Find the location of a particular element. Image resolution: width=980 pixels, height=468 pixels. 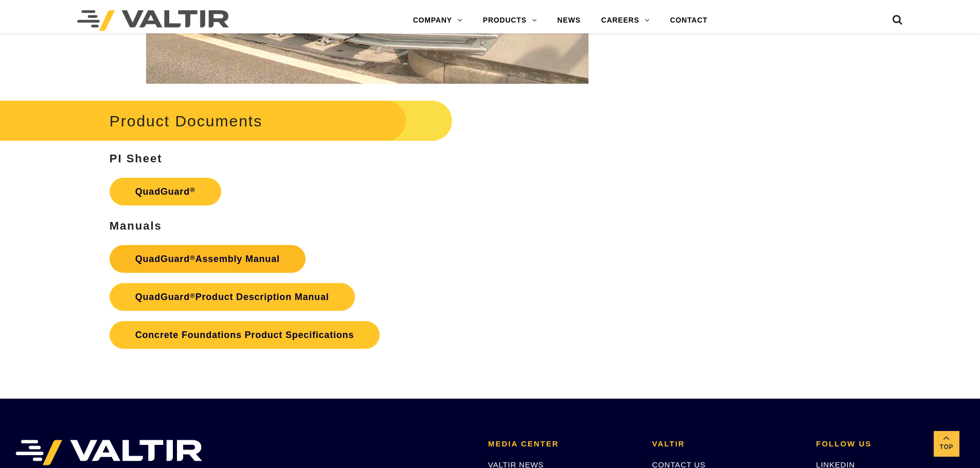

a: Concrete Foundations Product Specifications is located at coordinates (245, 335).